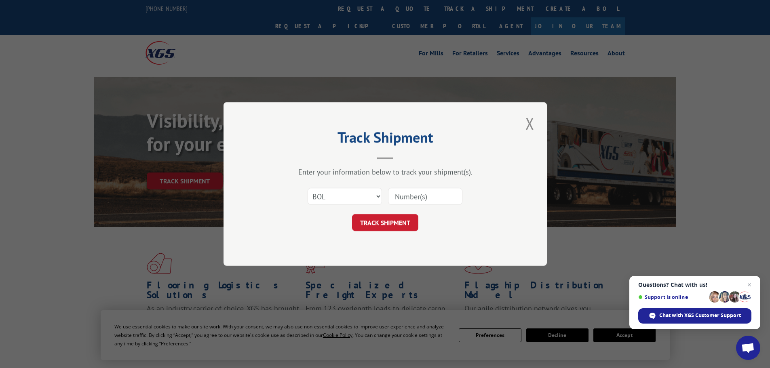 Image resolution: width=770 pixels, height=368 pixels. Describe the element at coordinates (672, 297) in the screenshot. I see `span: Support is online` at that location.